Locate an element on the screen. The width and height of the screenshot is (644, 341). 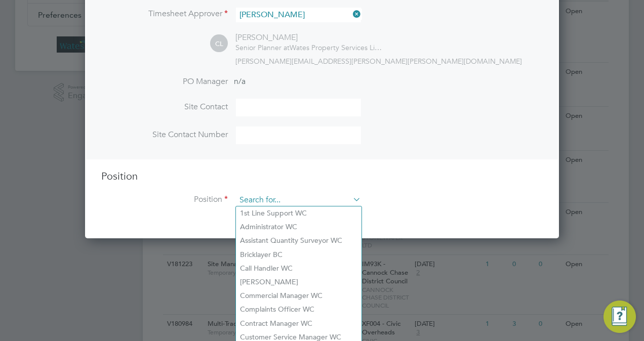
label: Position is located at coordinates (165, 200).